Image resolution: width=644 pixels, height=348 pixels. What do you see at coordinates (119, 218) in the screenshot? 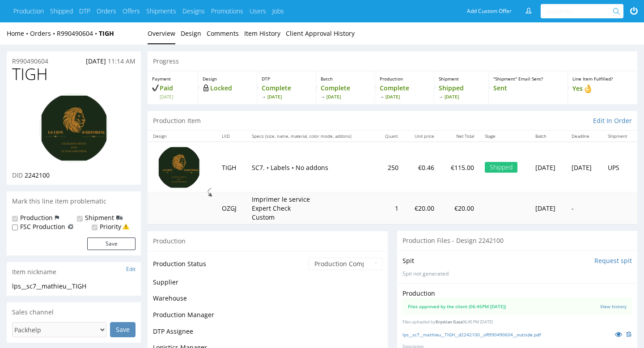
I see `img: icon-shipping-flag.svg` at bounding box center [119, 218].